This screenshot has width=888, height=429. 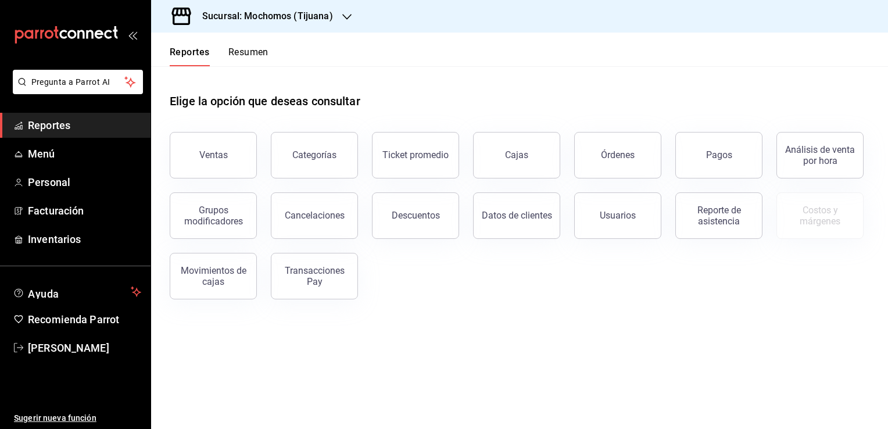 What do you see at coordinates (618, 155) in the screenshot?
I see `div: Órdenes` at bounding box center [618, 155].